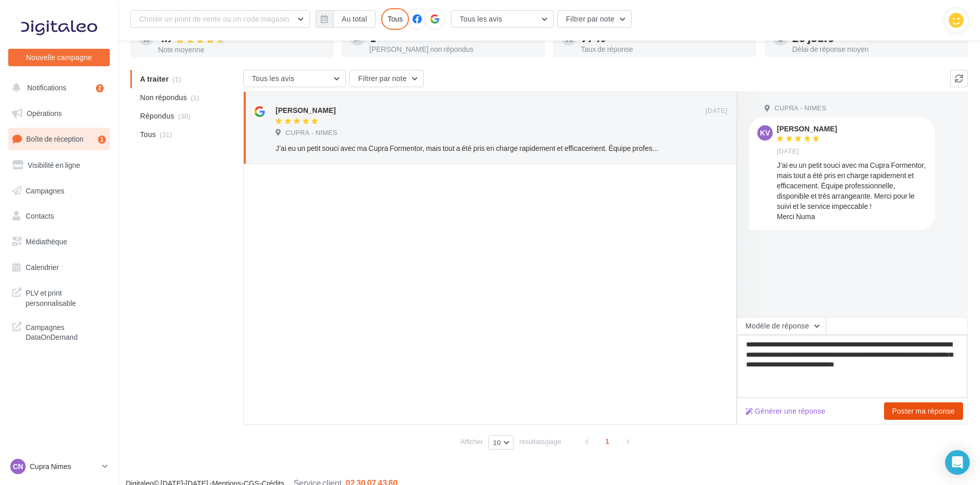 The image size is (980, 485). I want to click on span: résultats/page, so click(540, 442).